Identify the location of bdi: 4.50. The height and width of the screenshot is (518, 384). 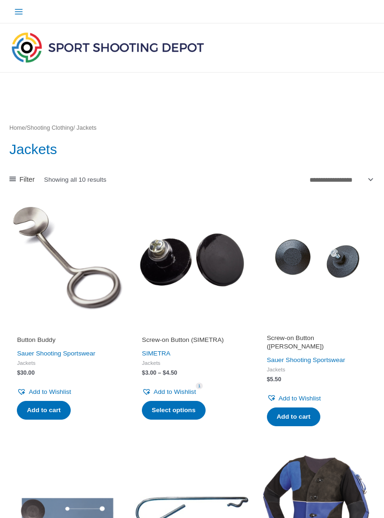
(170, 373).